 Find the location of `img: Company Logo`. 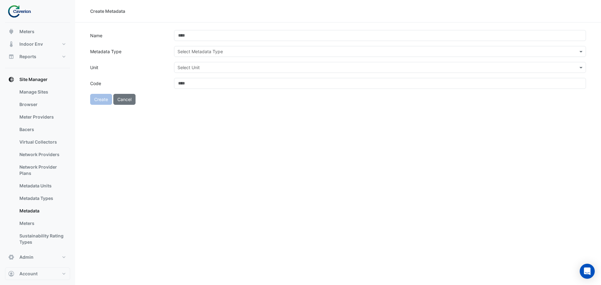

img: Company Logo is located at coordinates (22, 11).